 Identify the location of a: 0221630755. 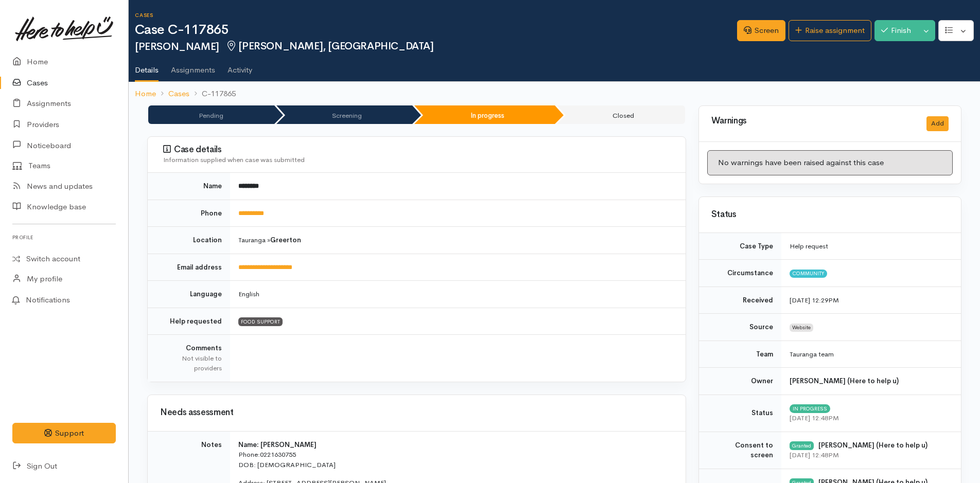
(278, 454).